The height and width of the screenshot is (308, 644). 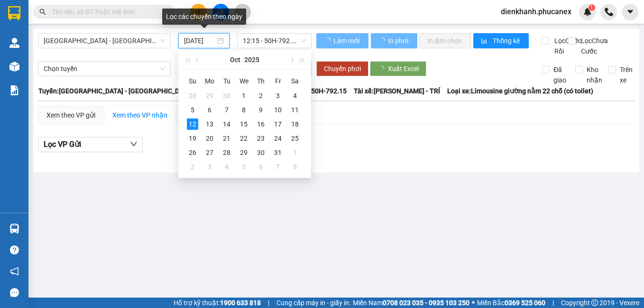 What do you see at coordinates (244, 138) in the screenshot?
I see `div: 22` at bounding box center [244, 138].